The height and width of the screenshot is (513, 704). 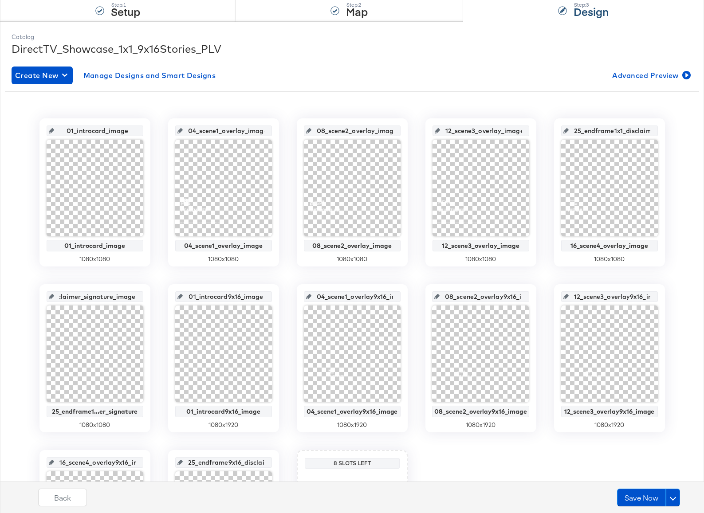 What do you see at coordinates (642, 498) in the screenshot?
I see `button: Save Now` at bounding box center [642, 498].